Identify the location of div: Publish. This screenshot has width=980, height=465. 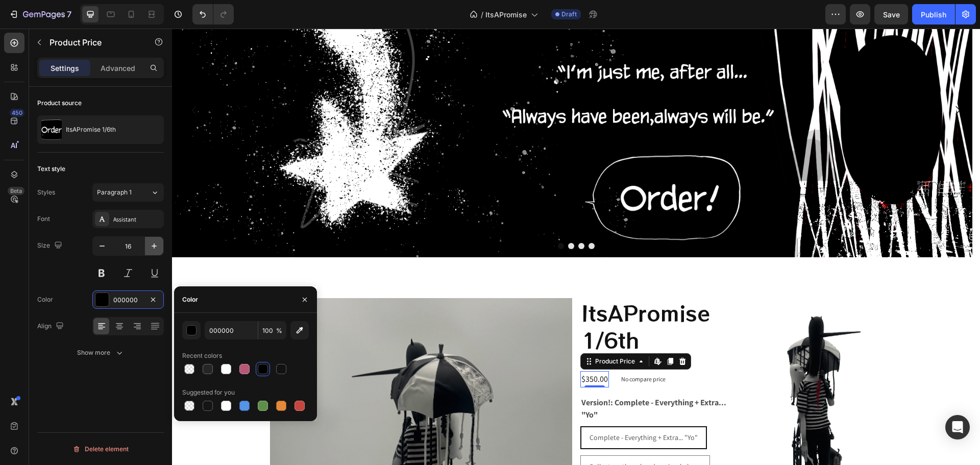
(934, 14).